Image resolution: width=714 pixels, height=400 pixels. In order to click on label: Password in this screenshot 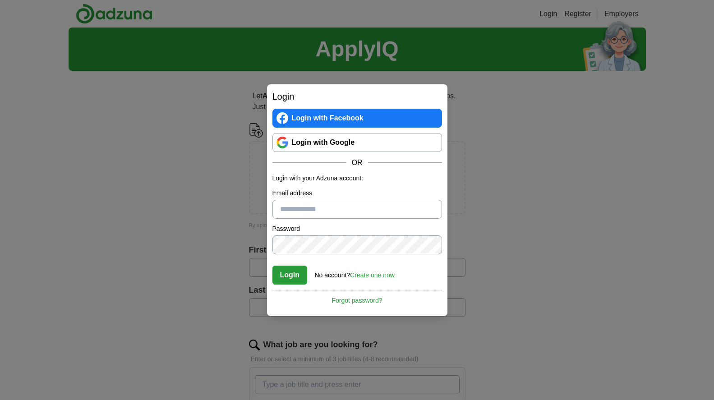, I will do `click(357, 229)`.